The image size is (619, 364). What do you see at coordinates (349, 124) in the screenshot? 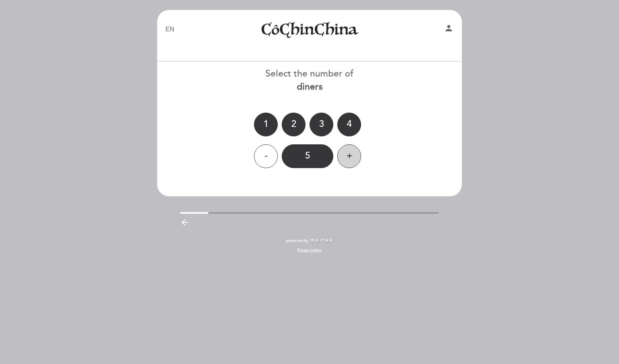
I see `div: 4` at bounding box center [349, 124].